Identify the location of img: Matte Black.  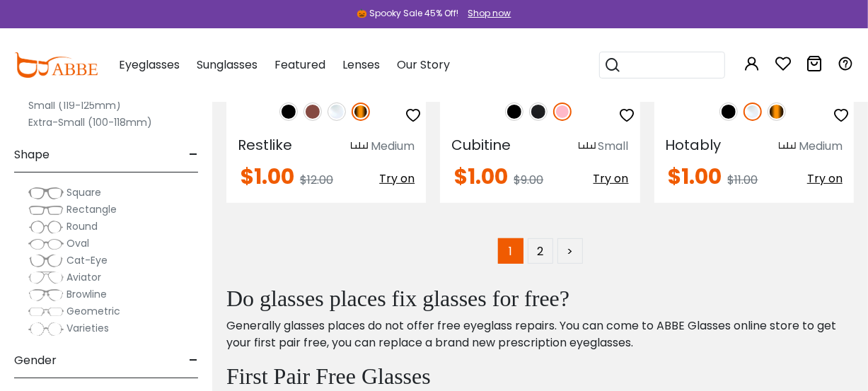
(539, 112).